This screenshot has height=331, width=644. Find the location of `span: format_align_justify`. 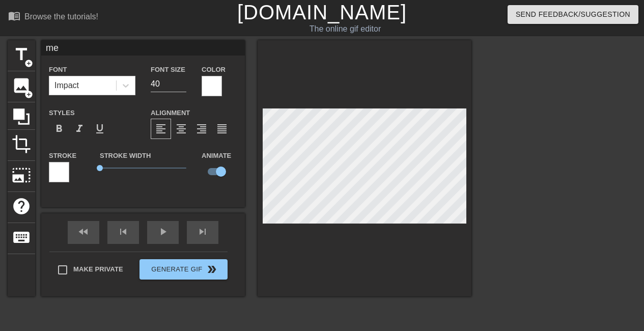

span: format_align_justify is located at coordinates (221, 128).